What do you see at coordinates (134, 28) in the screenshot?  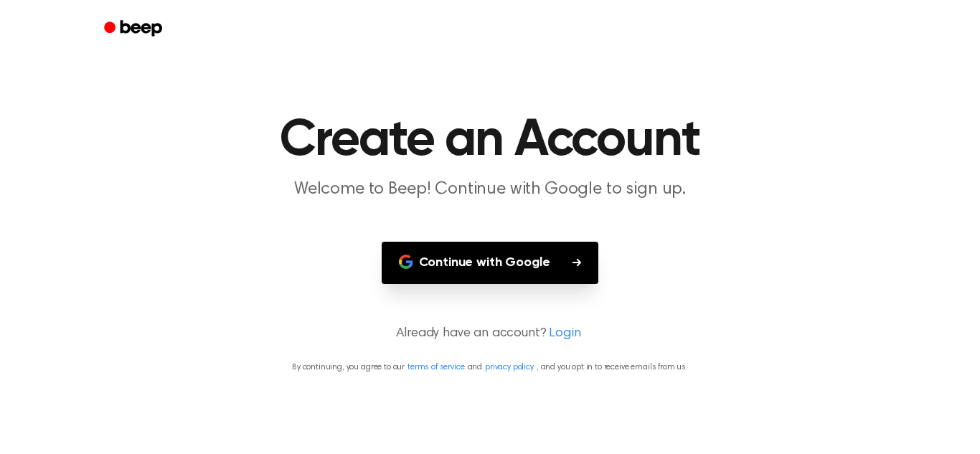 I see `a: Beep` at bounding box center [134, 28].